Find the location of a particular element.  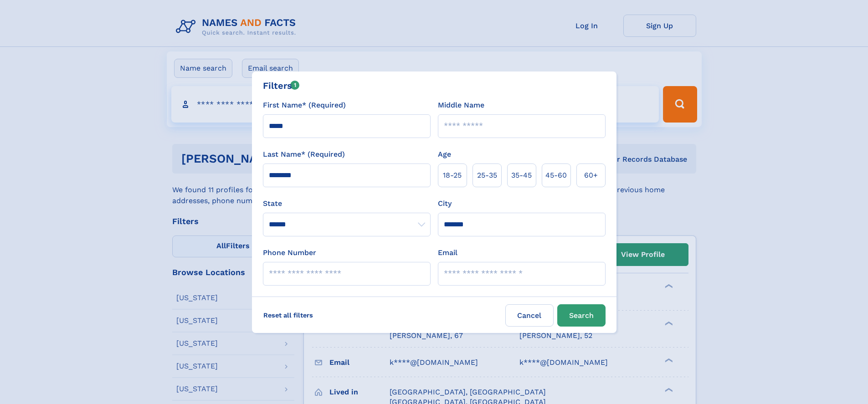

label: Cancel is located at coordinates (529, 315).